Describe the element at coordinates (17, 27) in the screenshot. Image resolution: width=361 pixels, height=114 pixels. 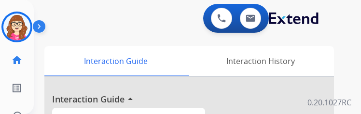
I see `img: avatar` at that location.